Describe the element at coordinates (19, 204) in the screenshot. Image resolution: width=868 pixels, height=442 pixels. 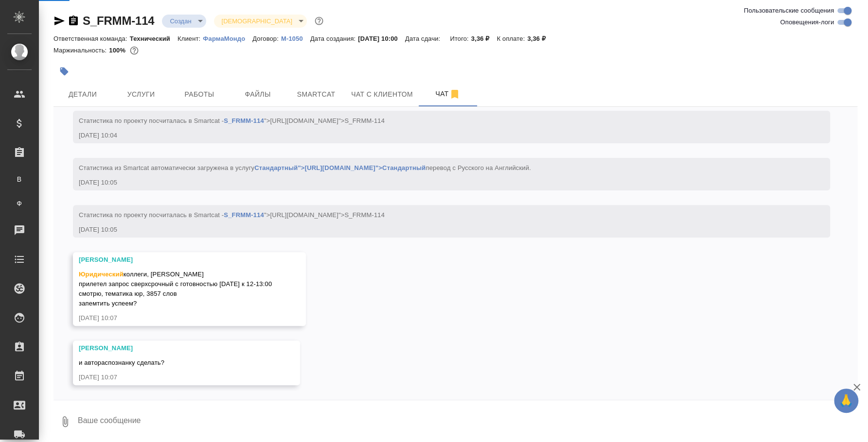
I see `span: Ф` at that location.